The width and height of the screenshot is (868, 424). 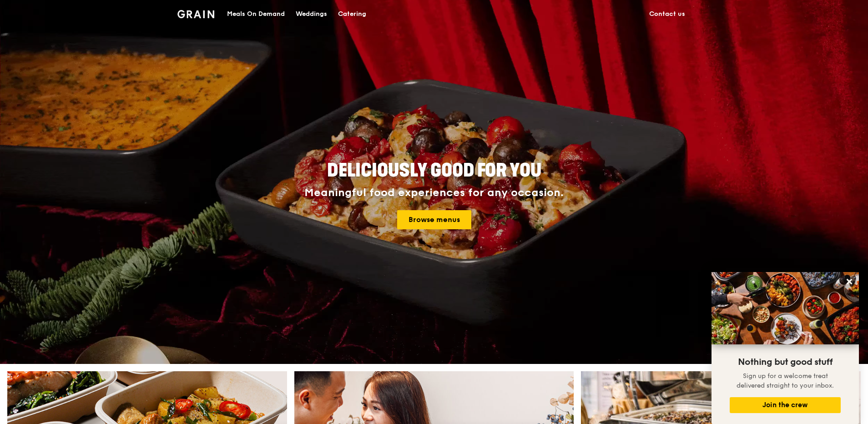 What do you see at coordinates (785, 380) in the screenshot?
I see `span: Sign up for a welcome treat delivered straight to your inbox.` at bounding box center [785, 380].